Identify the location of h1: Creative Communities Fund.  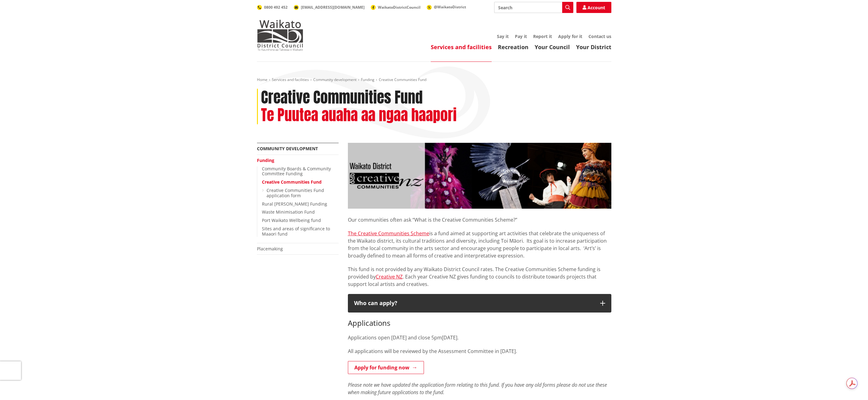
(342, 98).